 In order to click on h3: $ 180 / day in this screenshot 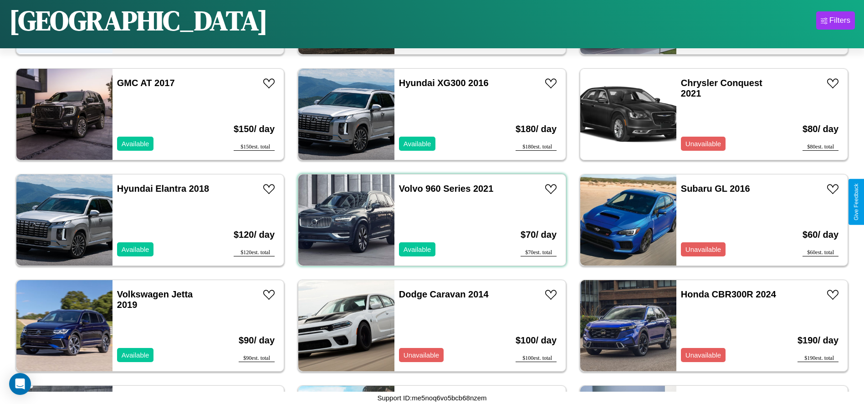, I will do `click(536, 129)`.